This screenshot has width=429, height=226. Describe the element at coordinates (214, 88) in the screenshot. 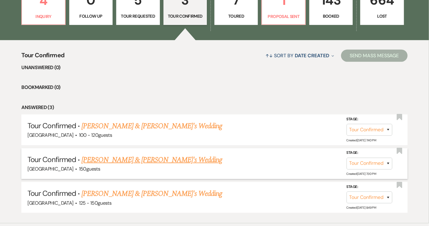

I see `li: Bookmarked (0)` at that location.